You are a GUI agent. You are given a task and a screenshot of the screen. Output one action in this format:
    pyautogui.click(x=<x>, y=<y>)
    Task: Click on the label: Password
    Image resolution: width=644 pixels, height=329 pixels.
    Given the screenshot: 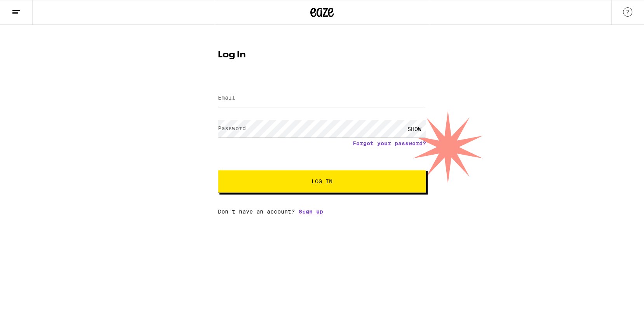 What is the action you would take?
    pyautogui.click(x=232, y=128)
    